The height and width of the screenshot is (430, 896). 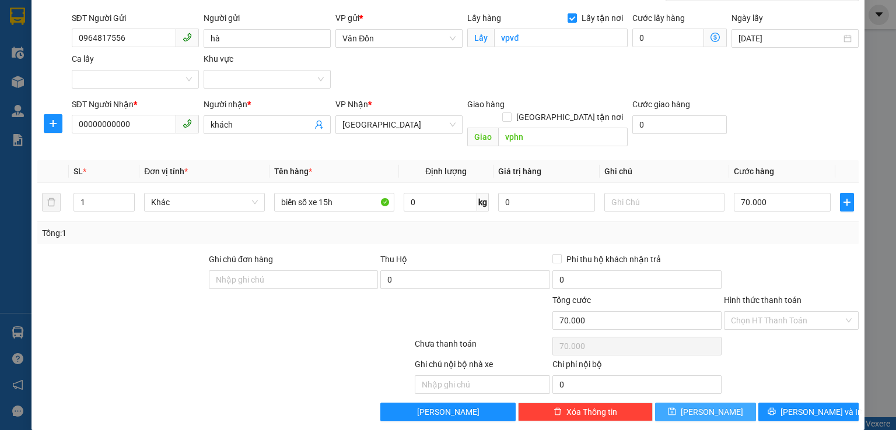 I want to click on span: Lấy, so click(x=480, y=38).